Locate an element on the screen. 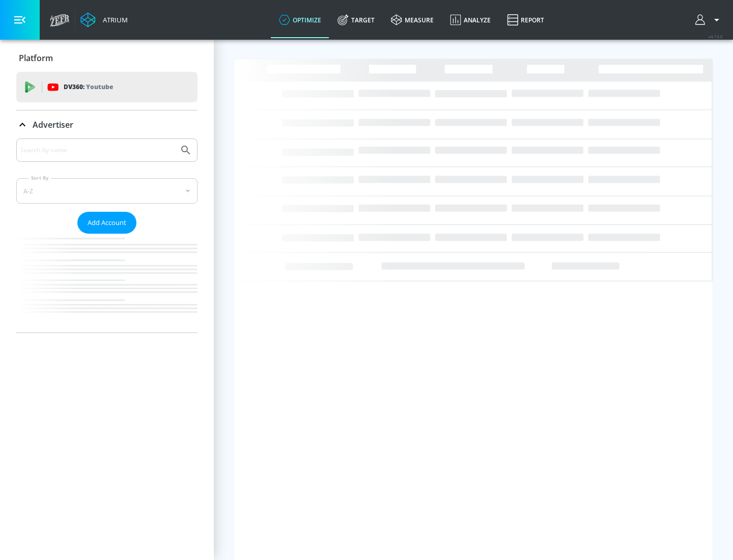 The image size is (733, 560). a: Atrium is located at coordinates (104, 20).